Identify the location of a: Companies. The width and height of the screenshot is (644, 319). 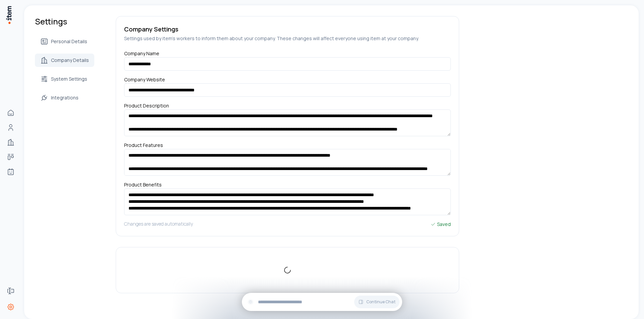
(11, 143).